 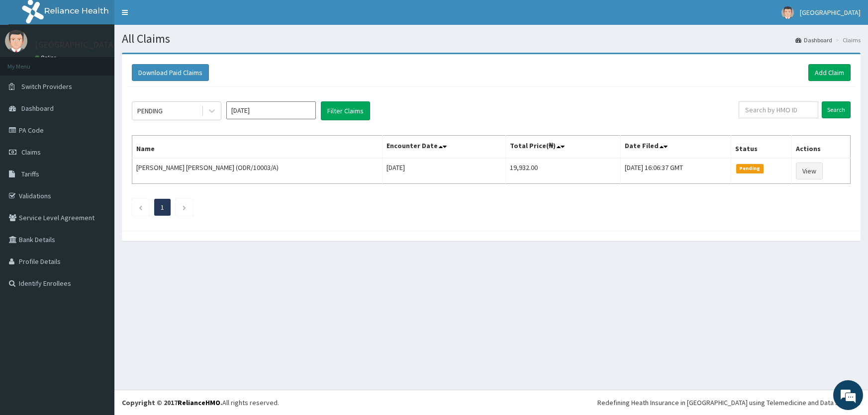 What do you see at coordinates (821, 147) in the screenshot?
I see `th: Actions` at bounding box center [821, 147].